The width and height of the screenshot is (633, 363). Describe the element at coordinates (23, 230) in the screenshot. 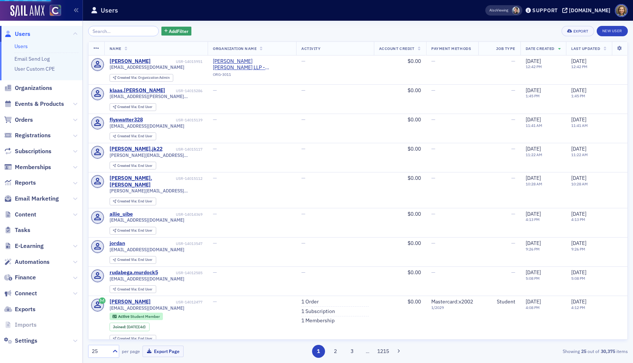

I see `span: Tasks` at that location.